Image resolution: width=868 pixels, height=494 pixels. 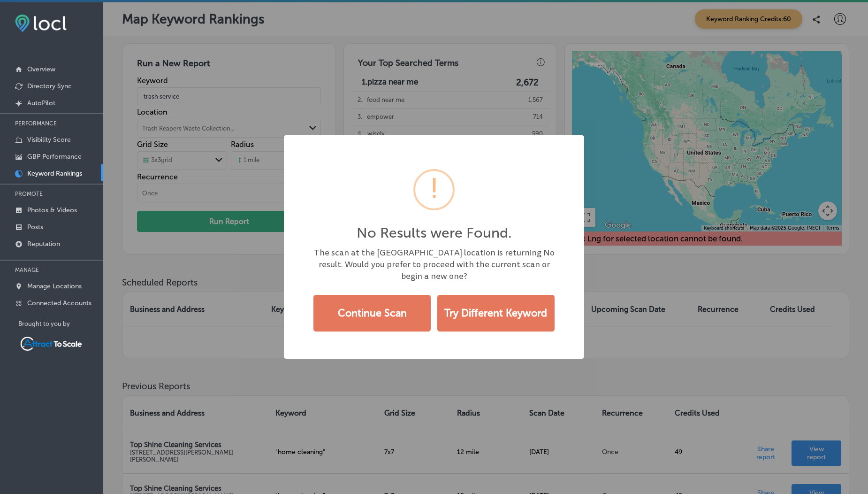 What do you see at coordinates (55, 157) in the screenshot?
I see `p: GBP Performance` at bounding box center [55, 157].